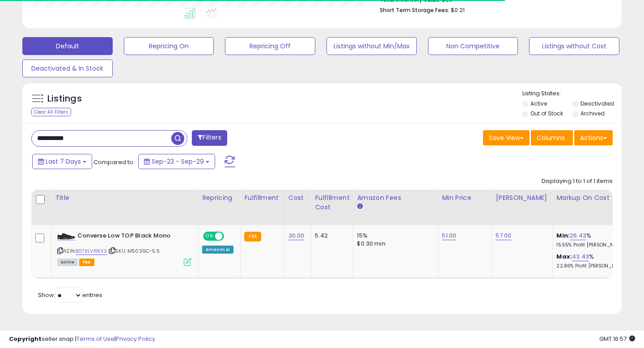 The height and width of the screenshot is (348, 644). Describe the element at coordinates (593, 113) in the screenshot. I see `label: Archived` at that location.